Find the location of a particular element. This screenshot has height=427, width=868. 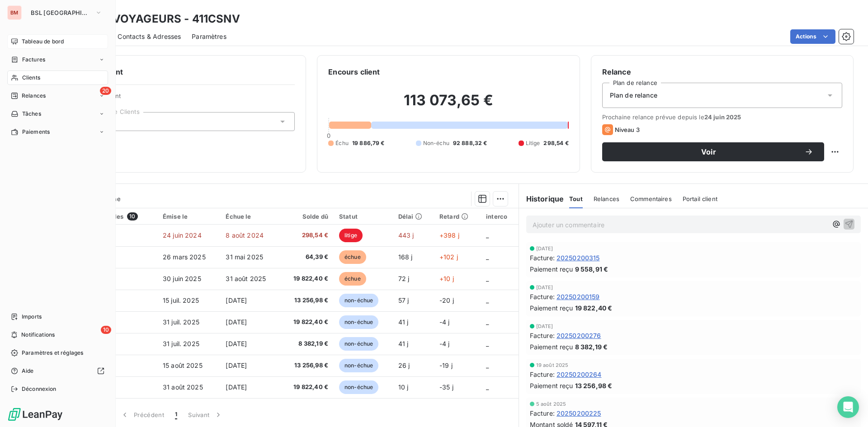

span: Non-échu is located at coordinates (436, 144).